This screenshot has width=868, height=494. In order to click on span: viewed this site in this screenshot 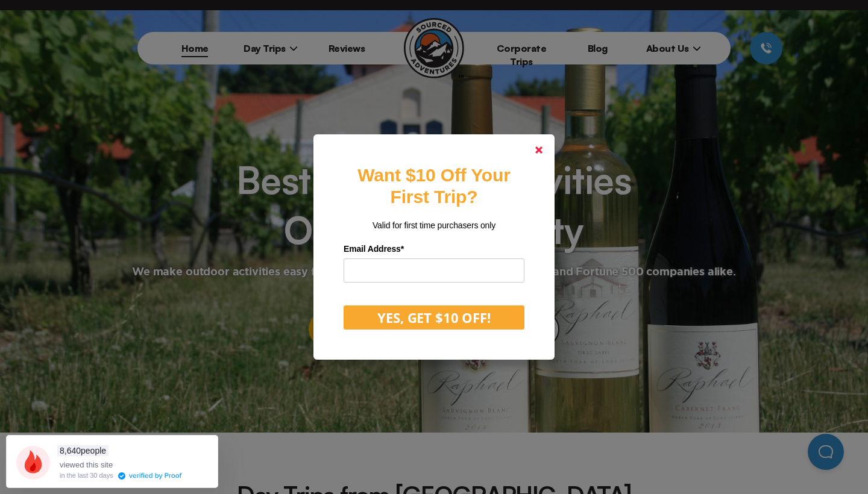, I will do `click(86, 465)`.